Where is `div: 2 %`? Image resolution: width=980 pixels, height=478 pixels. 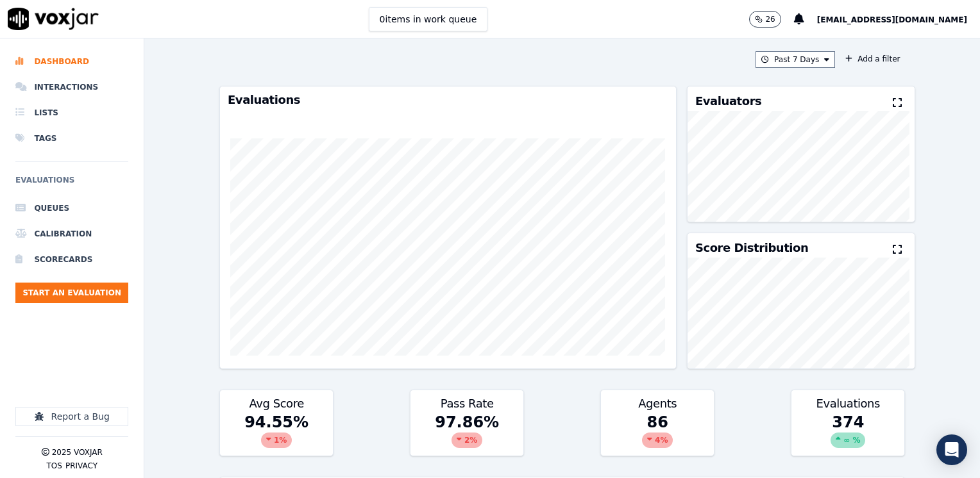
div: 2 % is located at coordinates (467, 441).